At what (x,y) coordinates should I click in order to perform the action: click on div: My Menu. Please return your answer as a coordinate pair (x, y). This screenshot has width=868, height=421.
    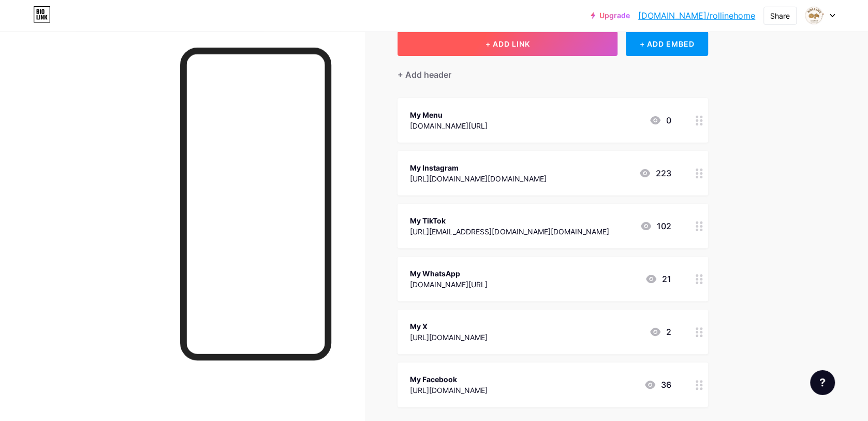
    Looking at the image, I should click on (449, 114).